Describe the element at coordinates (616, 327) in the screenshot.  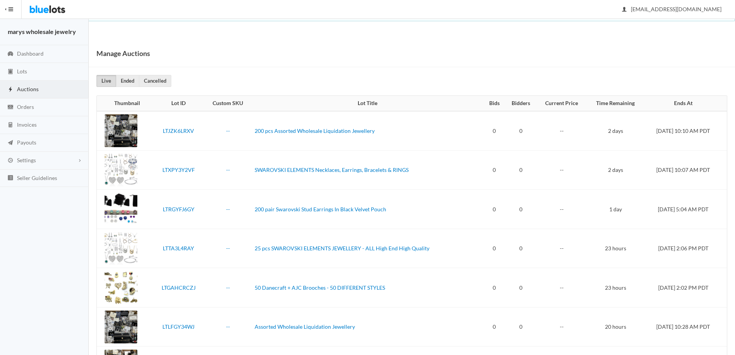
I see `td: 20 hours` at that location.